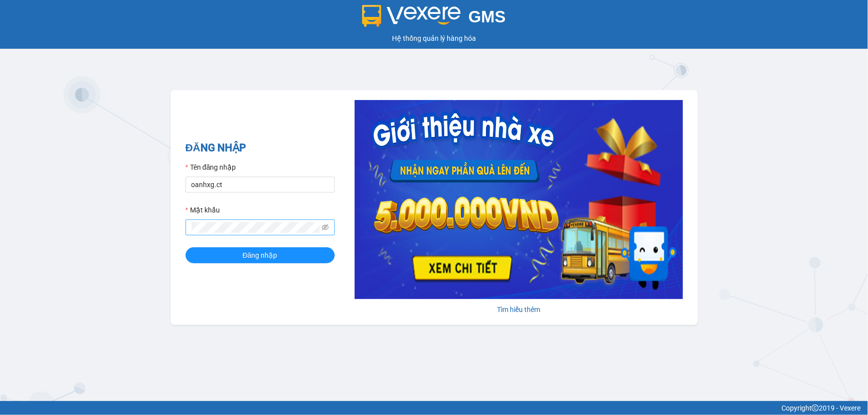 This screenshot has width=868, height=415. I want to click on div: Copyright 2019 - Vexere, so click(434, 408).